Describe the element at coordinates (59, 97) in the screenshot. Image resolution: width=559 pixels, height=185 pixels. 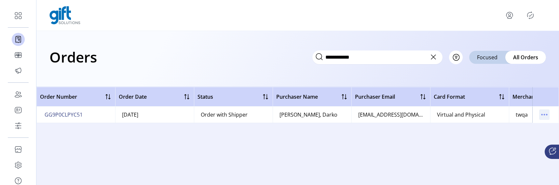
I see `span: Order Number` at that location.